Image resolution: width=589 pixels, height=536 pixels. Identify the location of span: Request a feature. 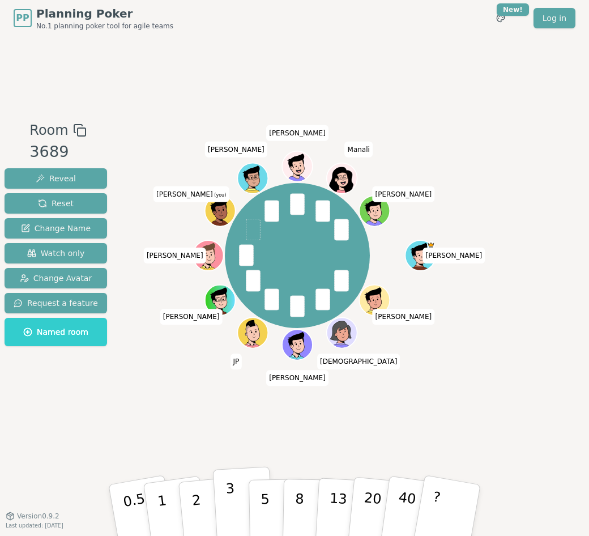
(56, 303).